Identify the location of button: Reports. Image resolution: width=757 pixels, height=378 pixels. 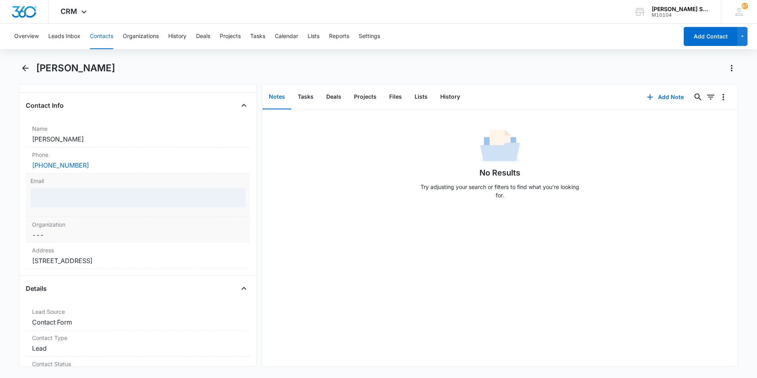
(339, 36).